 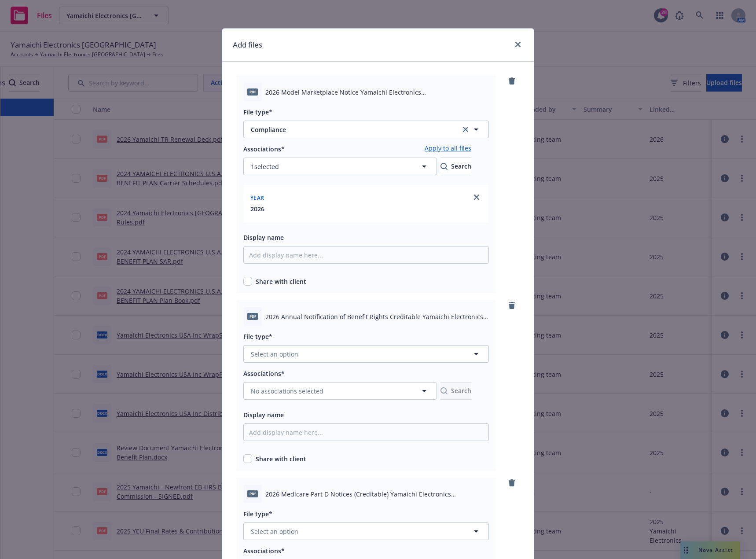 I want to click on a: clear selection, so click(x=465, y=129).